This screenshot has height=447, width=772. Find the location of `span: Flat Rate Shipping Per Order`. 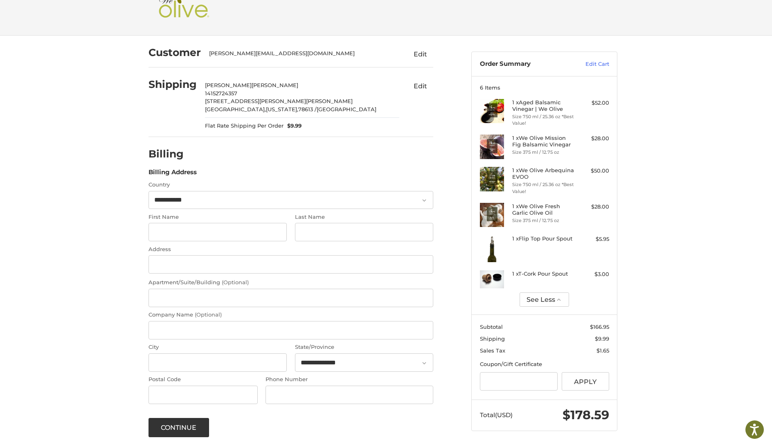

span: Flat Rate Shipping Per Order is located at coordinates (244, 126).